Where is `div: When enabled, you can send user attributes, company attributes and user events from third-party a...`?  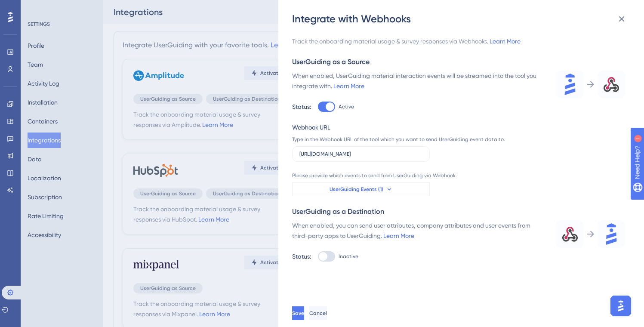 div: When enabled, you can send user attributes, company attributes and user events from third-party a... is located at coordinates (419, 231).